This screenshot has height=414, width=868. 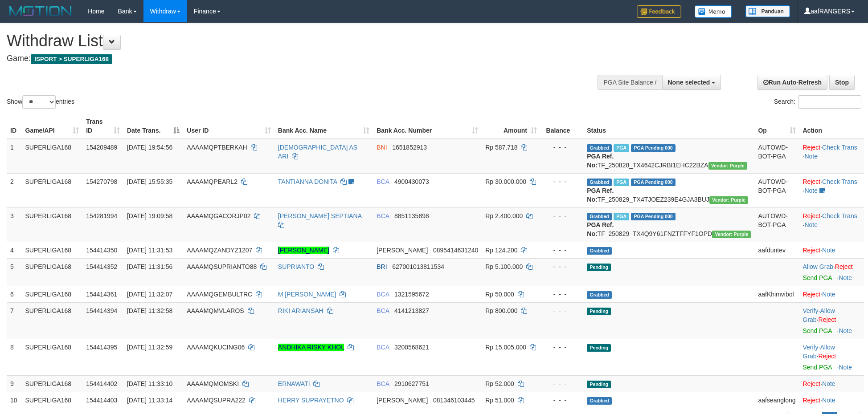 I want to click on td: TF_250829_TX4TJOEZ239E4GJA3BUJ, so click(x=669, y=190).